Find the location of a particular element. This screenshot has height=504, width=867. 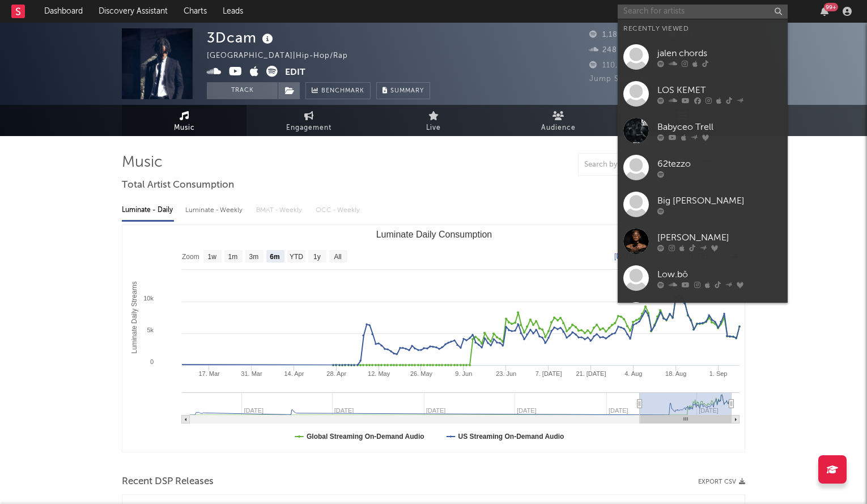

text: 10k is located at coordinates (149, 298).